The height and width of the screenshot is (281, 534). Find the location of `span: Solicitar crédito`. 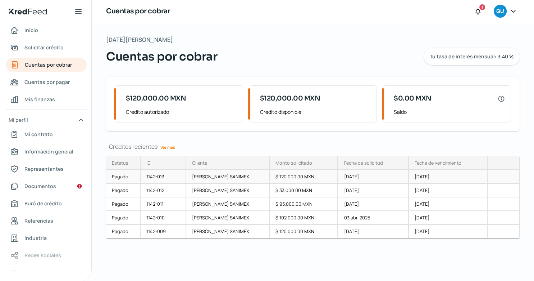

span: Solicitar crédito is located at coordinates (44, 47).